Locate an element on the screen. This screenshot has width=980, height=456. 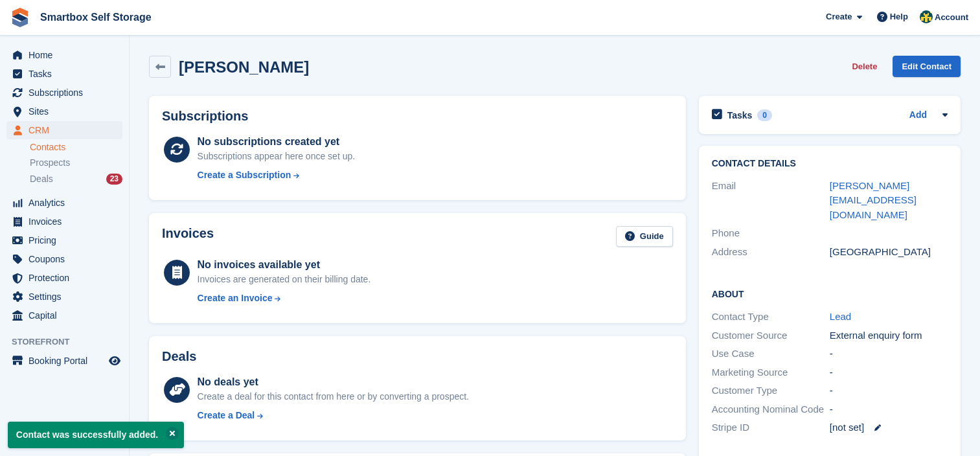
img: stora-icon-8386f47178a22dfd0bd8f6a31ec36ba5ce8667c1dd55bd0f319d3a0aa187defe.svg is located at coordinates (20, 17).